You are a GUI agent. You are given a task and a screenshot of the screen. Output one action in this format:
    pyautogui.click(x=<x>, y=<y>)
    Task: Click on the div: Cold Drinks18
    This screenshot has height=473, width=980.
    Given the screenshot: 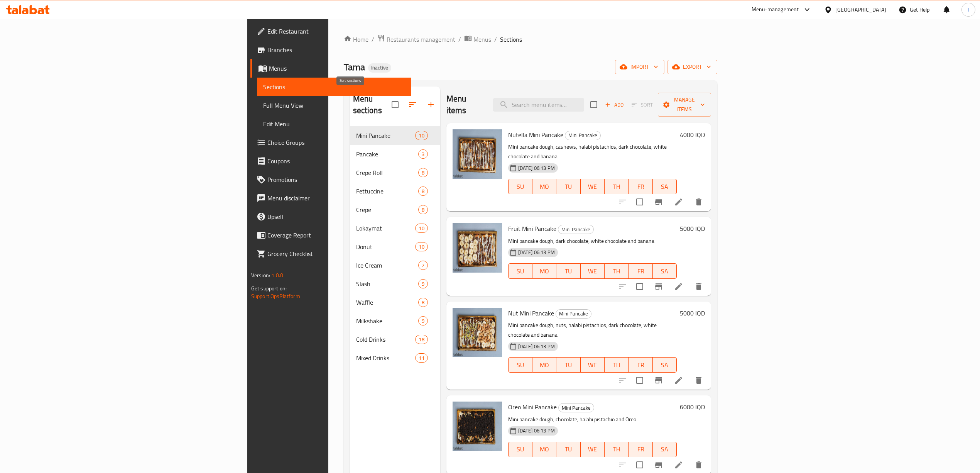 What is the action you would take?
    pyautogui.click(x=395, y=339)
    